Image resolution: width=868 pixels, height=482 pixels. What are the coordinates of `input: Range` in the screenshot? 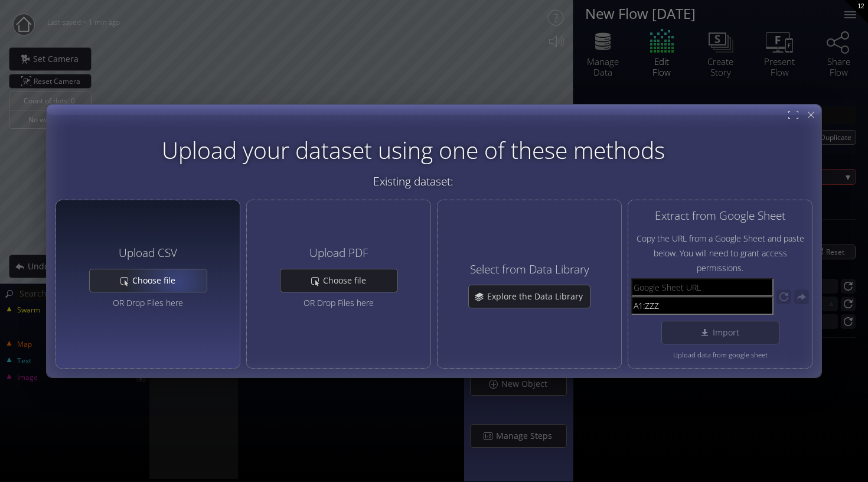 It's located at (702, 305).